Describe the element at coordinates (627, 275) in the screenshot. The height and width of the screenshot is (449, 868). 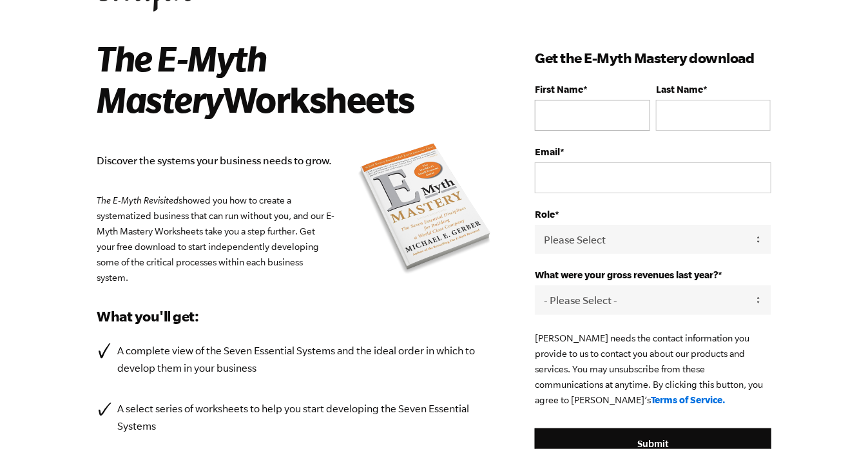
I see `span: What were your gross revenues last year?` at that location.